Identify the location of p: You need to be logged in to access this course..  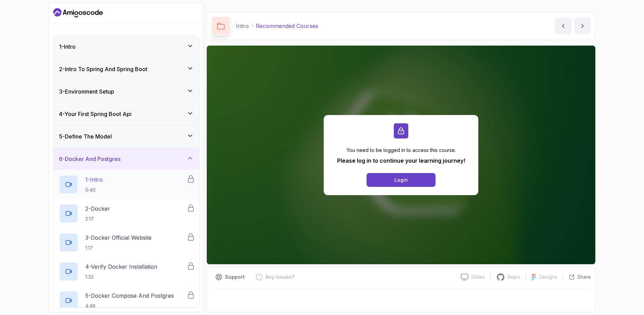
(401, 150).